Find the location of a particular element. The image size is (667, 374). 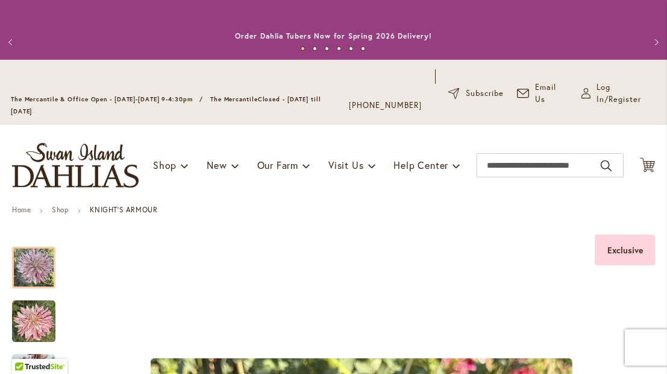

a: Subscribe is located at coordinates (475, 93).